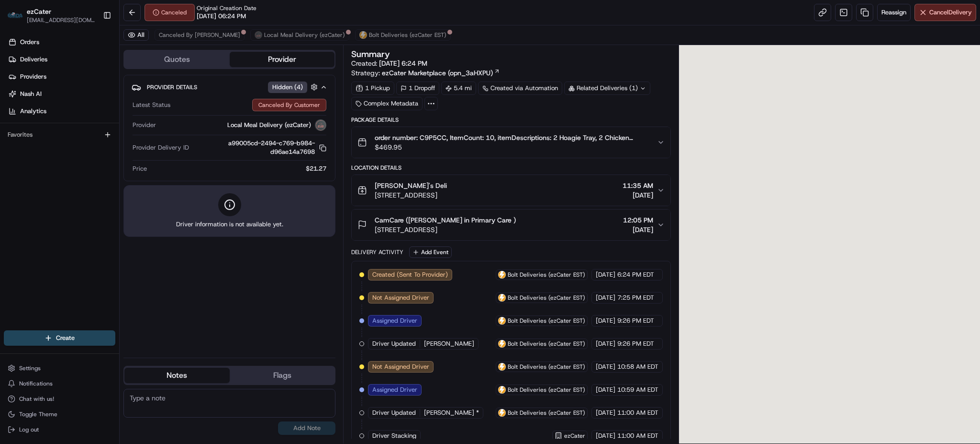 The width and height of the screenshot is (980, 444). What do you see at coordinates (62, 76) in the screenshot?
I see `a: Providers` at bounding box center [62, 76].